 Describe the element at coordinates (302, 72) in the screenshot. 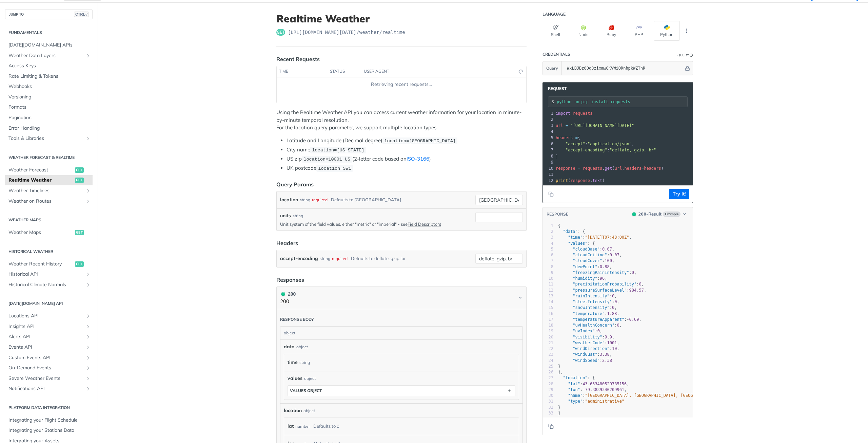

I see `th: time` at that location.